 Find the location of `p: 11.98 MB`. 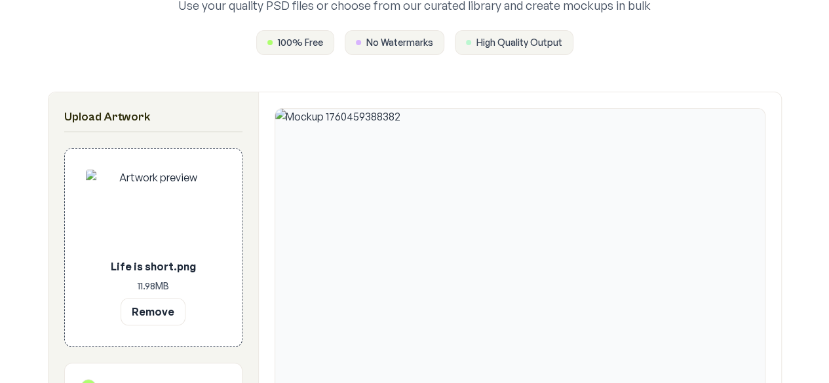

p: 11.98 MB is located at coordinates (153, 286).